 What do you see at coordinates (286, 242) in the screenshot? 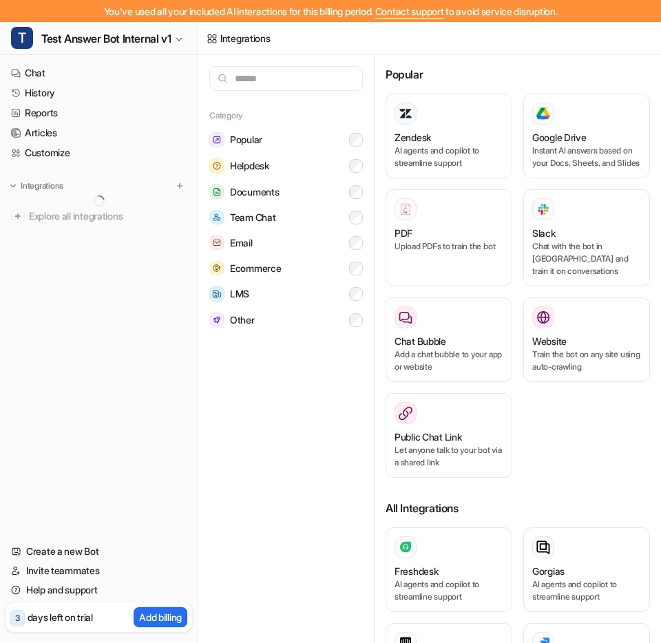
I see `button: EmailEmail` at bounding box center [286, 242].